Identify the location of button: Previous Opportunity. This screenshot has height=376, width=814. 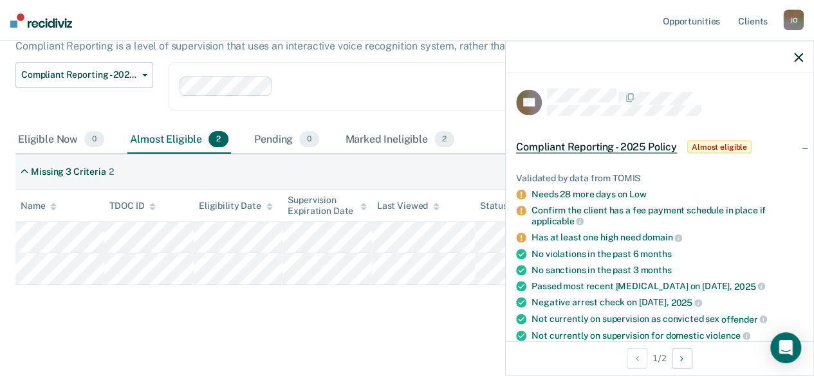
(637, 358).